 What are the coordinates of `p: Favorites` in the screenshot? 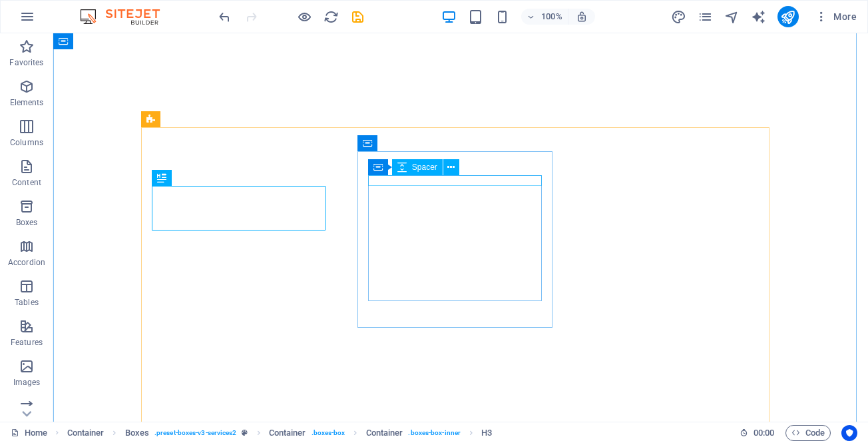 It's located at (26, 63).